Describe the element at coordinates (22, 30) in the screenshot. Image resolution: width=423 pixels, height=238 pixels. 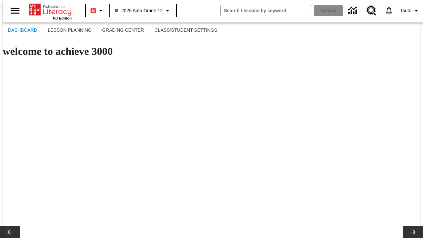
I see `button: Dashboard` at that location.